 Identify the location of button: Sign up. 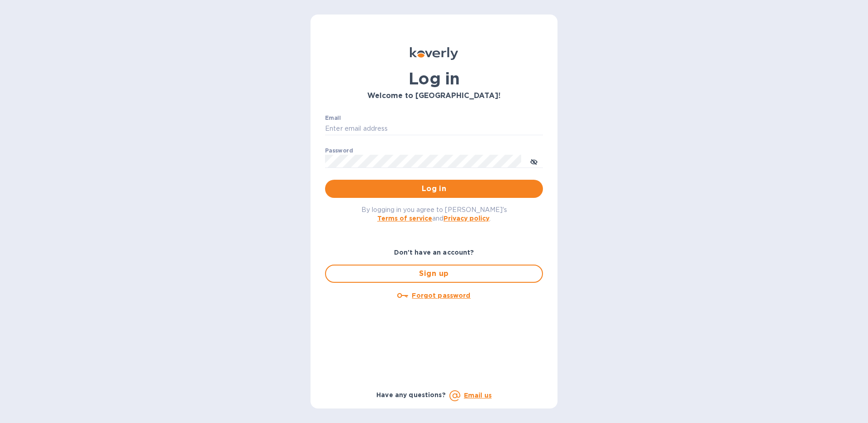
(434, 274).